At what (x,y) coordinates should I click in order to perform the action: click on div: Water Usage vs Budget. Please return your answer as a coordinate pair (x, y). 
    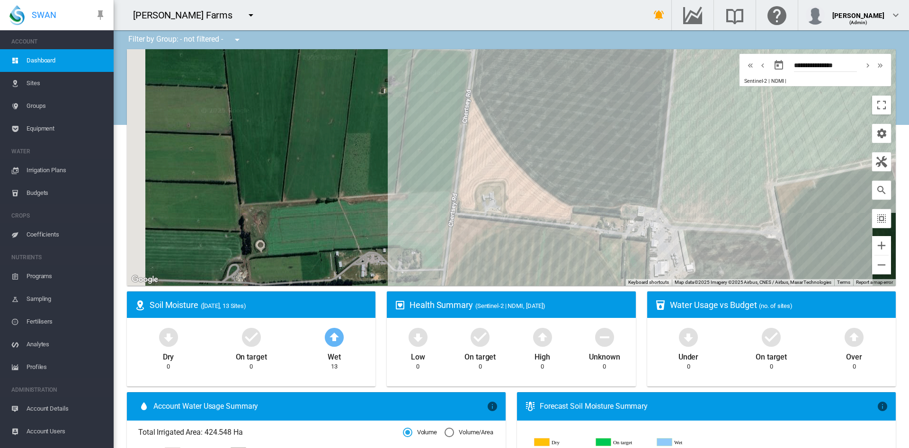
    Looking at the image, I should click on (778, 305).